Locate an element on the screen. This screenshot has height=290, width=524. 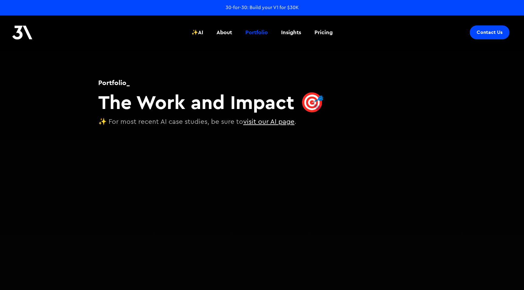
a: 30-for-30: Build your V1 for $30K is located at coordinates (262, 8).